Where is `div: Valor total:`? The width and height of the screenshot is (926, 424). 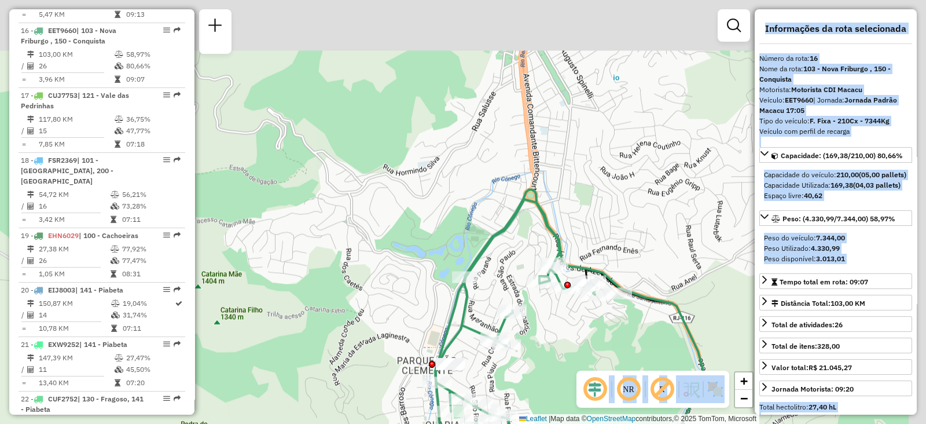 div: Valor total: is located at coordinates (812, 368).